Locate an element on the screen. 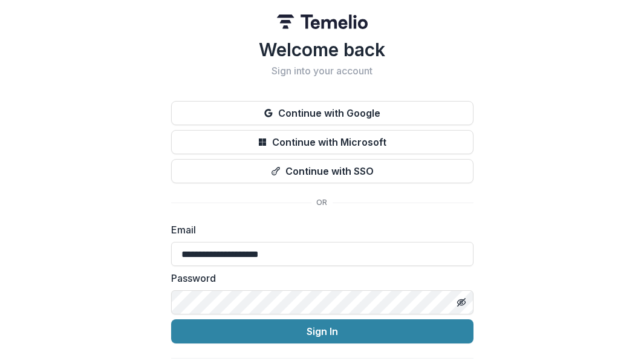  button: Toggle password visibility is located at coordinates (461, 302).